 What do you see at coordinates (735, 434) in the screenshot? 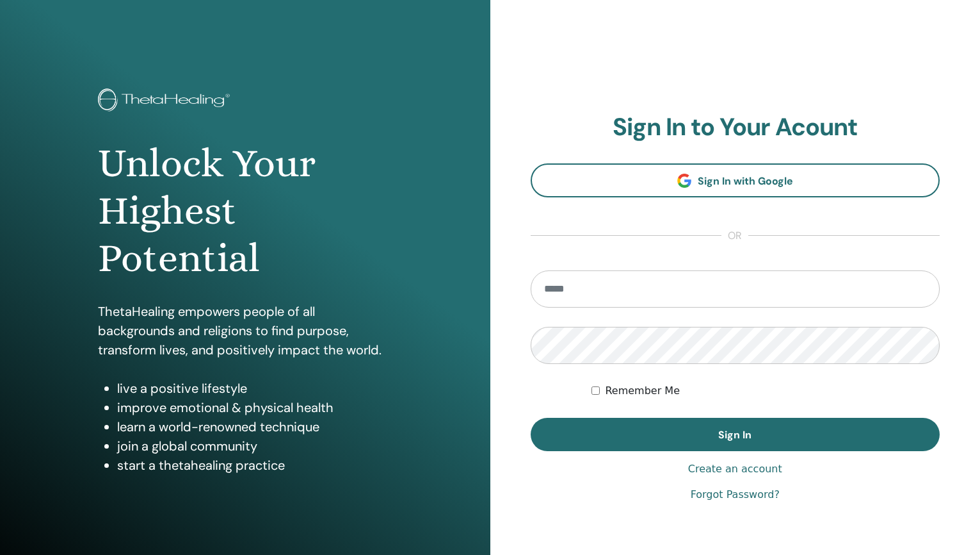
I see `span: Sign In` at bounding box center [735, 434].